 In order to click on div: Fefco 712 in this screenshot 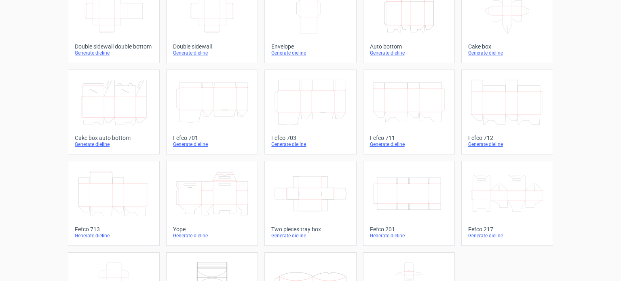, I will do `click(507, 138)`.